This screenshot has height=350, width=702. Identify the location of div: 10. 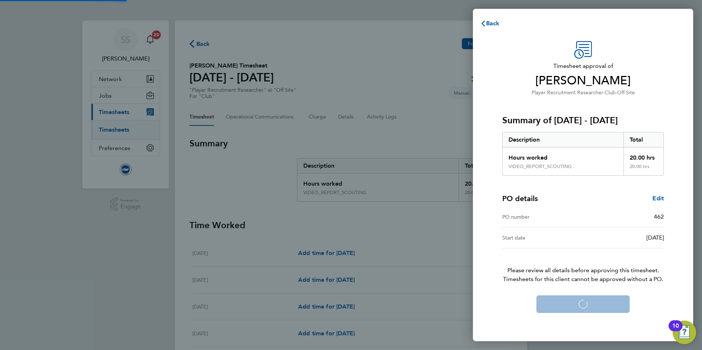
(676, 331).